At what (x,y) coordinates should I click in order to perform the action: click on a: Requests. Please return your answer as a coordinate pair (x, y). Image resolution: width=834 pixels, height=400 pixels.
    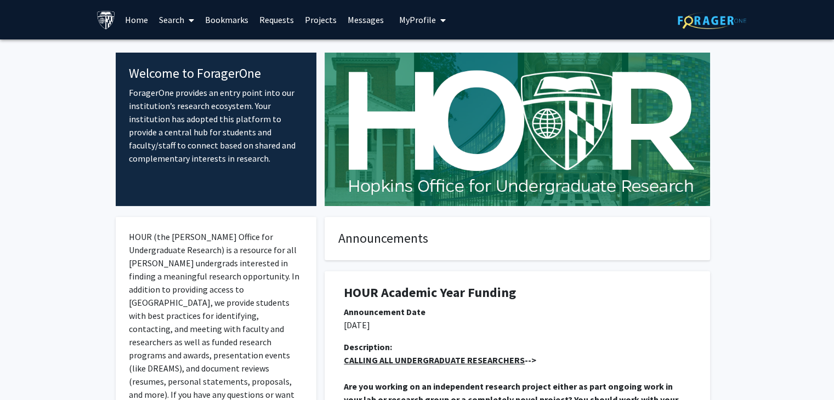
    Looking at the image, I should click on (276, 20).